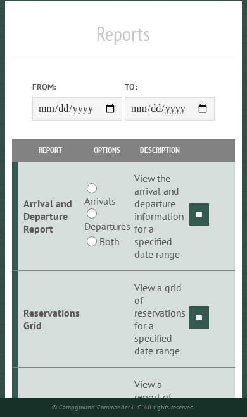  Describe the element at coordinates (109, 241) in the screenshot. I see `label: Both` at that location.